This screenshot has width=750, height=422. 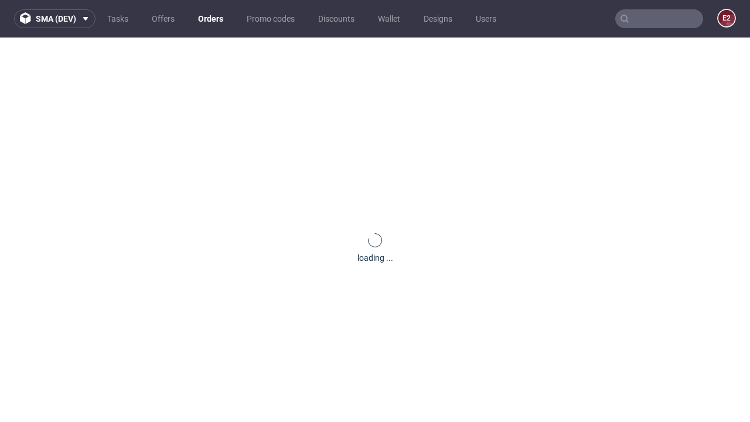 I want to click on span: sma (dev), so click(x=56, y=19).